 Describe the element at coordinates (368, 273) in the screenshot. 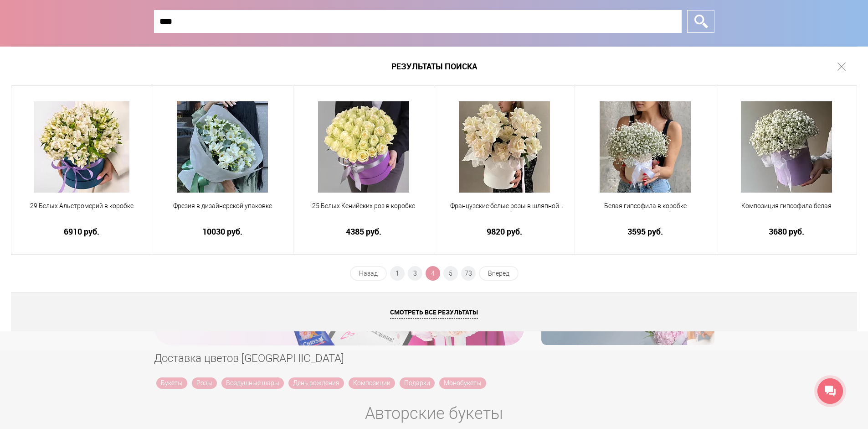

I see `a: Назад` at that location.